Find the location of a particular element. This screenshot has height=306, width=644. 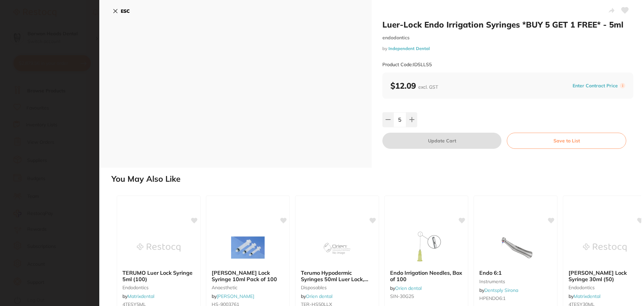

small: Product Code: IDSLLS5 is located at coordinates (407, 65).